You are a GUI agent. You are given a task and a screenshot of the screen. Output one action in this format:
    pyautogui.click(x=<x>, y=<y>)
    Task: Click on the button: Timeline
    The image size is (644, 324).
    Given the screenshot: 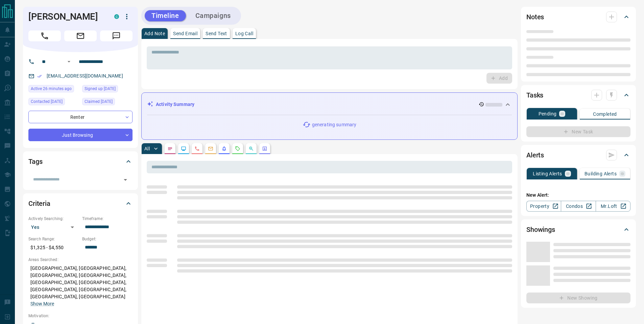 What is the action you would take?
    pyautogui.click(x=165, y=16)
    